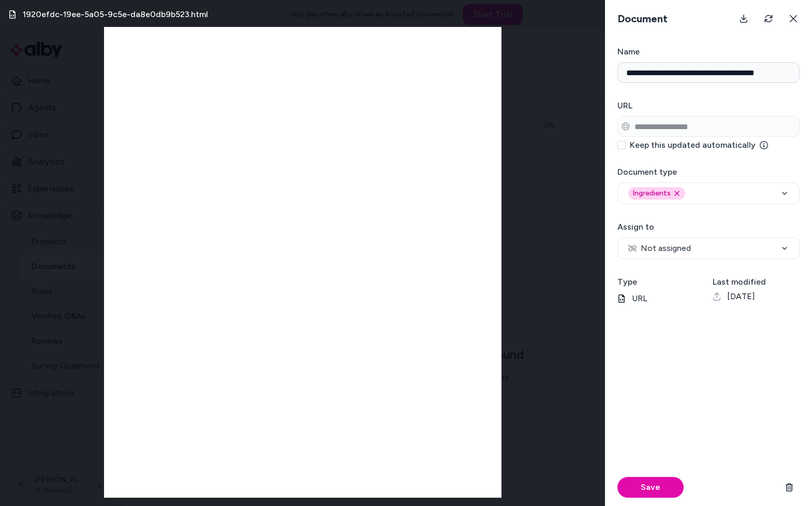 Image resolution: width=812 pixels, height=506 pixels. What do you see at coordinates (642, 19) in the screenshot?
I see `h3: Document` at bounding box center [642, 19].